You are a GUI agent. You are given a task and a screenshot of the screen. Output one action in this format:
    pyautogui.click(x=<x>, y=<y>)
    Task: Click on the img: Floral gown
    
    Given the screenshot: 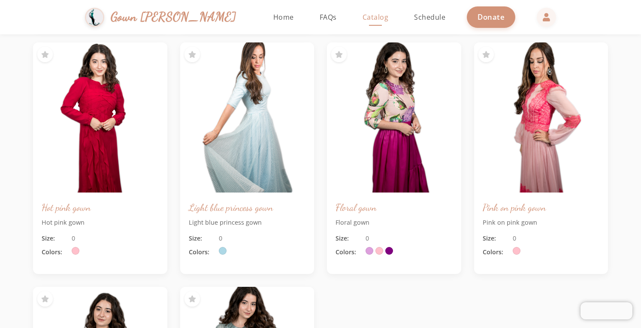 What is the action you would take?
    pyautogui.click(x=394, y=117)
    